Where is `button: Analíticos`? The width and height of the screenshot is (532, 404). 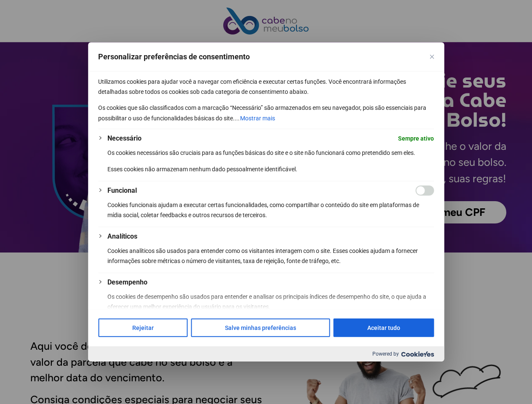 button: Analíticos is located at coordinates (122, 236).